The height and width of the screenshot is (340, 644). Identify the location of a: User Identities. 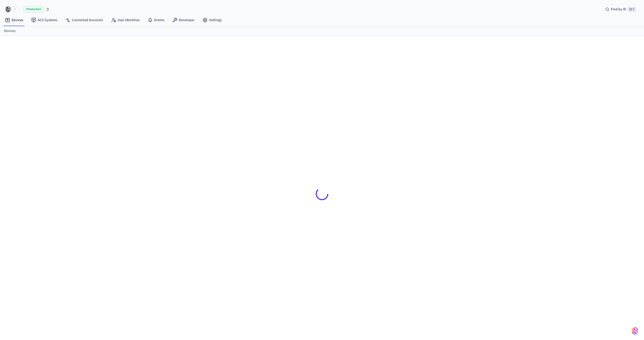
(125, 20).